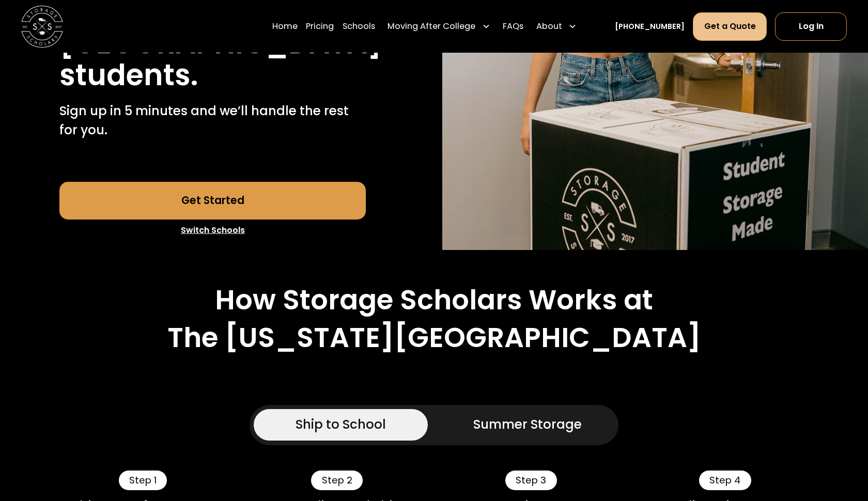 This screenshot has width=868, height=501. What do you see at coordinates (531, 480) in the screenshot?
I see `div: Step 3` at bounding box center [531, 480].